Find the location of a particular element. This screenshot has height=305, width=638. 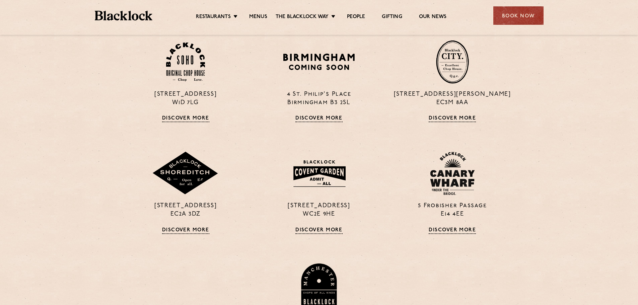

img: BL_Textured_Logo-footer-cropped.svg is located at coordinates (124, 15).